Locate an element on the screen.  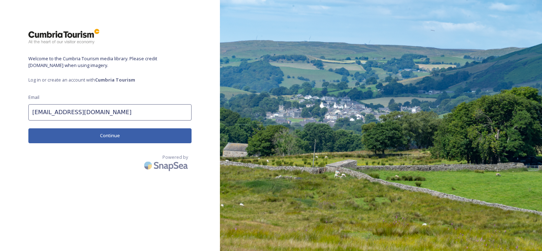
span: Powered by is located at coordinates (175, 157).